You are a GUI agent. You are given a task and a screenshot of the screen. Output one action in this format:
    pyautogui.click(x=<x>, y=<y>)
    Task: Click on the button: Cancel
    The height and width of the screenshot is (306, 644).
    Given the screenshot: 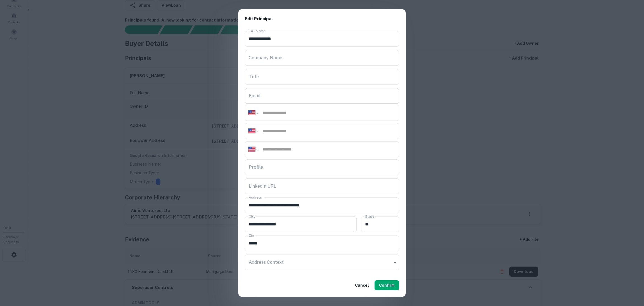 What is the action you would take?
    pyautogui.click(x=362, y=285)
    